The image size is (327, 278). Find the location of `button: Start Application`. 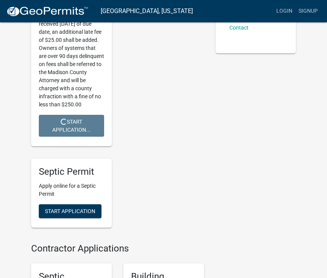

button: Start Application is located at coordinates (70, 212).